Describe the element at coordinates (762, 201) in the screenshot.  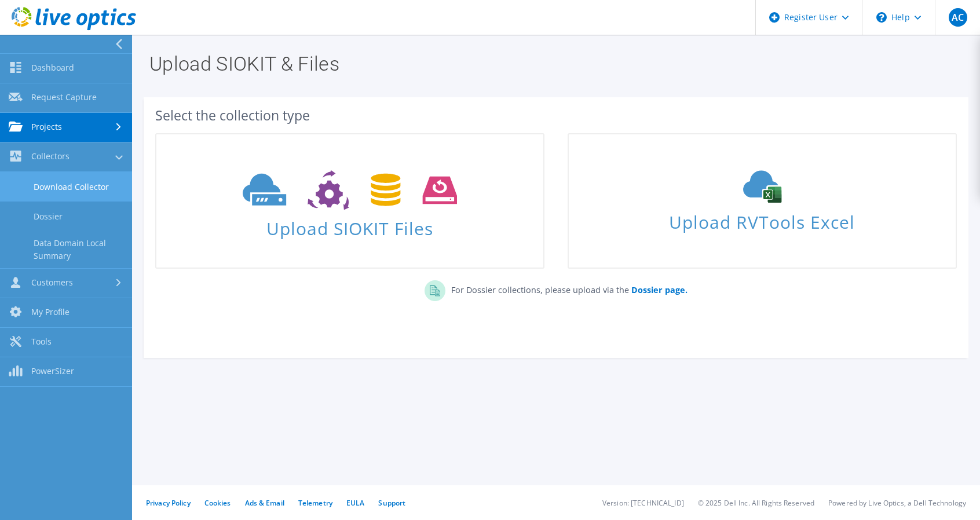
I see `a: Upload RVTools Excel` at that location.